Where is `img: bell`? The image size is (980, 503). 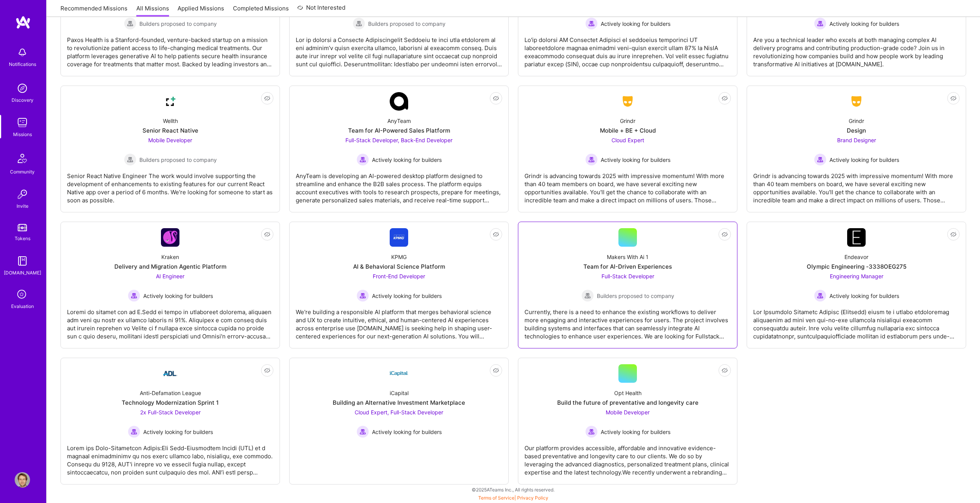 img: bell is located at coordinates (23, 53).